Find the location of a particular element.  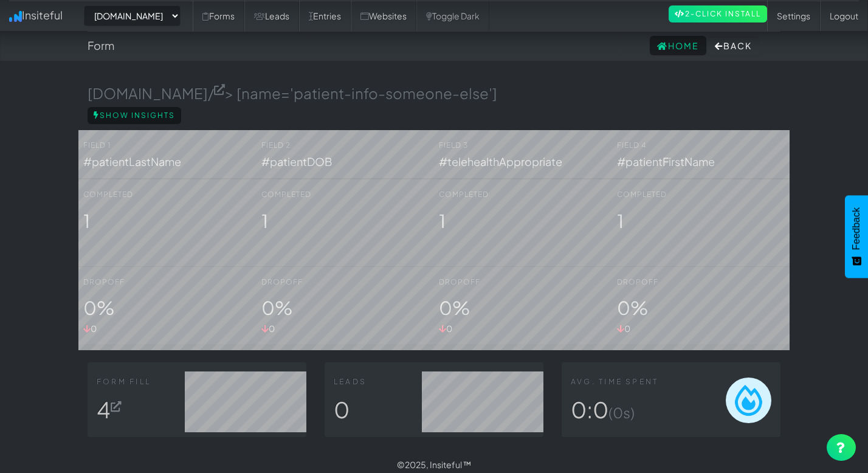

a: Forms is located at coordinates (218, 16).